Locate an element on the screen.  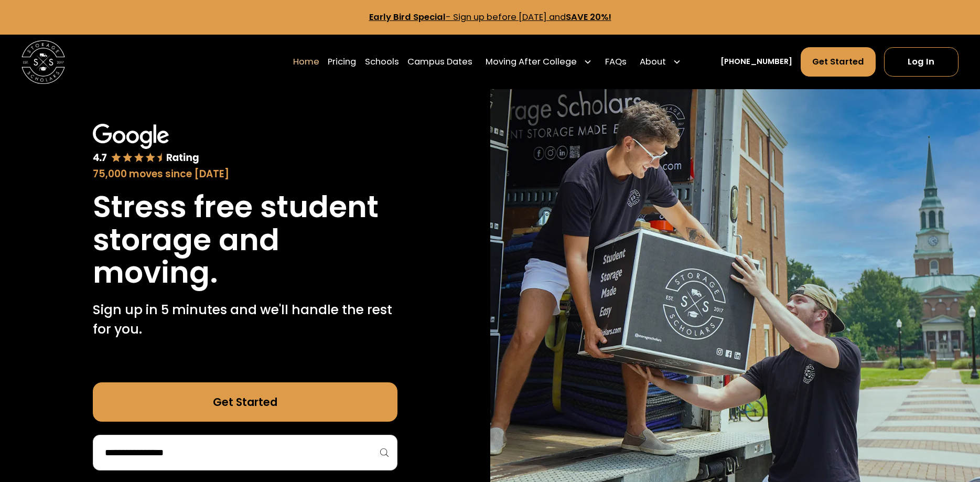
h1: Stress free student storage and moving. is located at coordinates (245, 239).